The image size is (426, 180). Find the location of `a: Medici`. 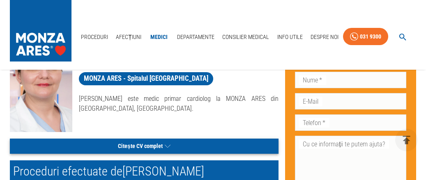

a: Medici is located at coordinates (159, 37).